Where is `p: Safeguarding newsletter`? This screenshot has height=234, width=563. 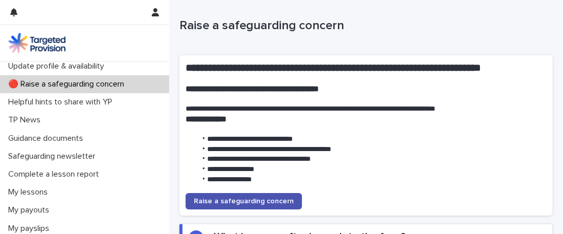 p: Safeguarding newsletter is located at coordinates (54, 156).